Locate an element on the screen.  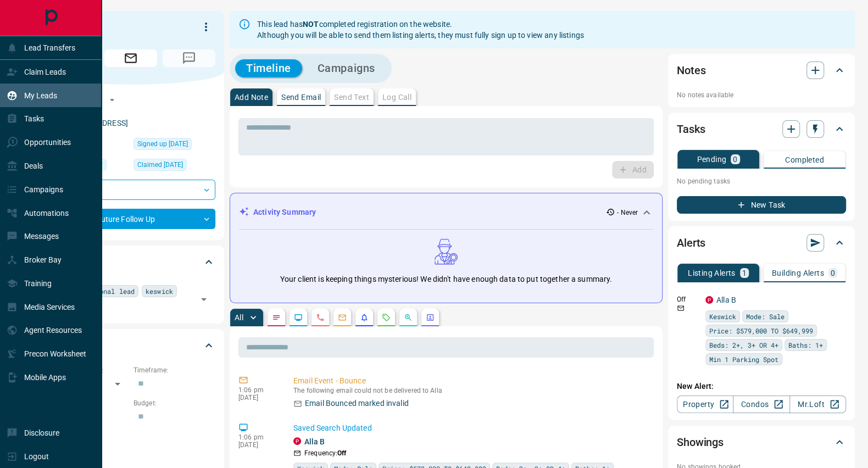
svg: Requests is located at coordinates (386, 318).